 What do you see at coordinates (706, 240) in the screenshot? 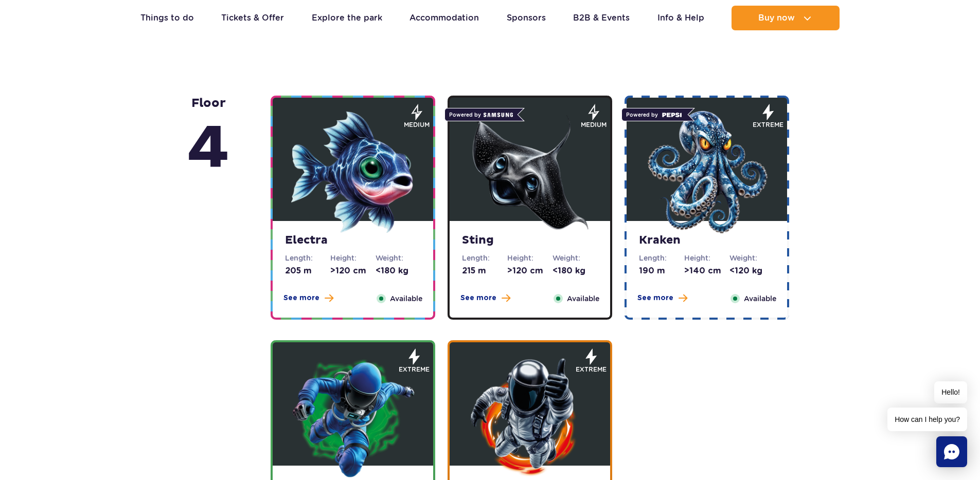
I see `strong: Kraken` at bounding box center [706, 240].